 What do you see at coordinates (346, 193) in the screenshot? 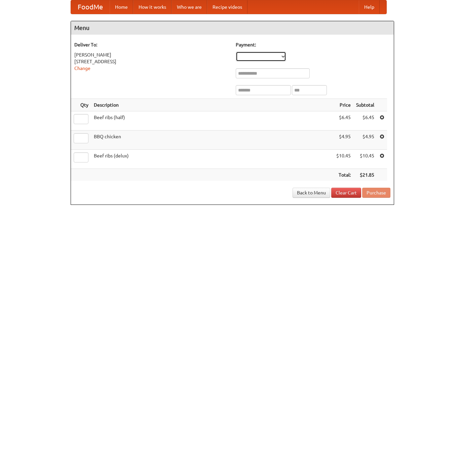
I see `a: Clear Cart` at bounding box center [346, 193].